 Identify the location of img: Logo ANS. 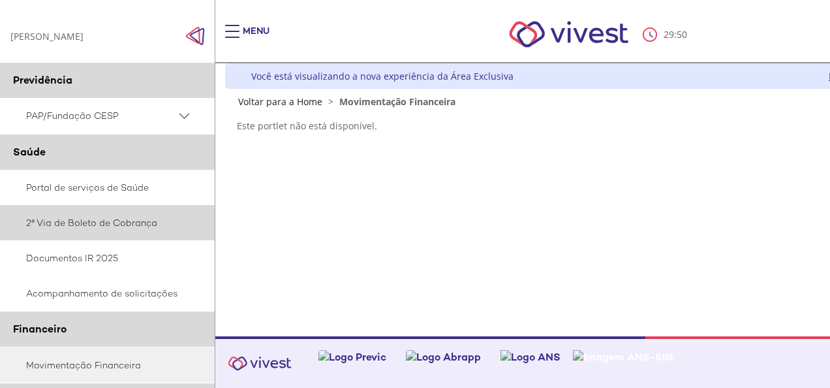
(531, 356).